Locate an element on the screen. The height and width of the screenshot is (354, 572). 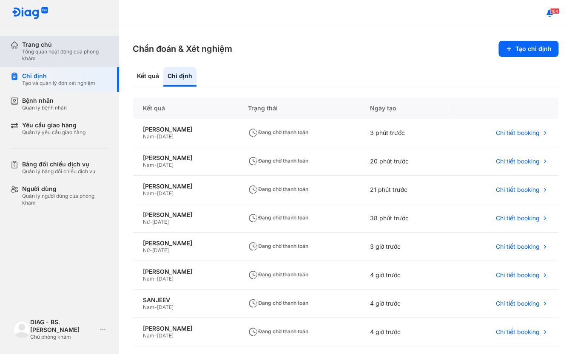
div: Người dùng is located at coordinates (65, 189).